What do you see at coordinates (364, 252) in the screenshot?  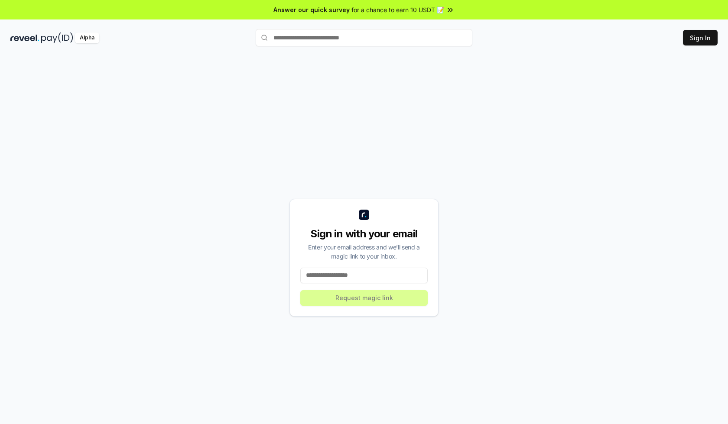 I see `div: Enter your email address and we’ll send a magic link to your inbox.` at bounding box center [364, 252].